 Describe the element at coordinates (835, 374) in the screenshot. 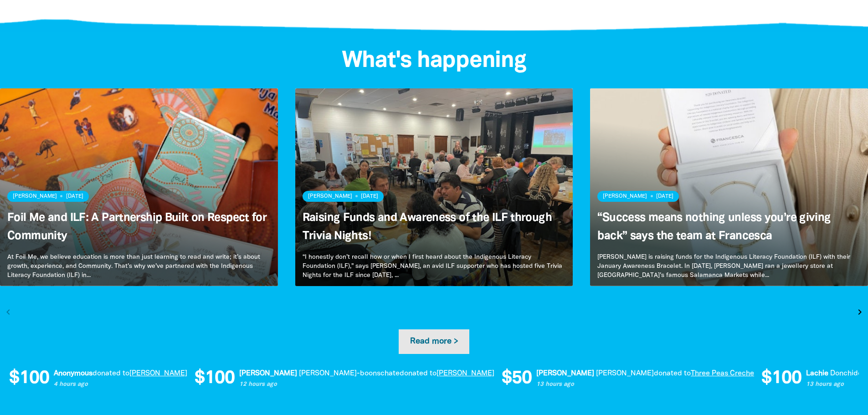

I see `em: Donchi` at that location.